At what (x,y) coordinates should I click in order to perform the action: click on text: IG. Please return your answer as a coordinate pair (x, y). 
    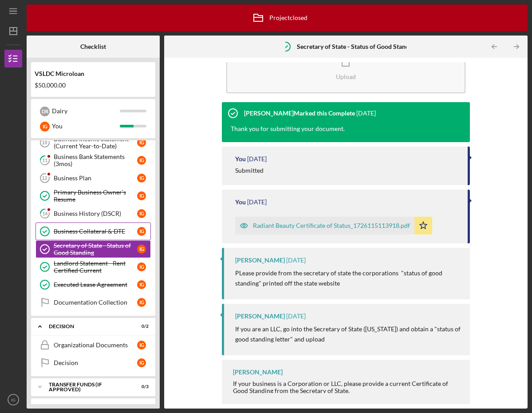
    Looking at the image, I should click on (13, 400).